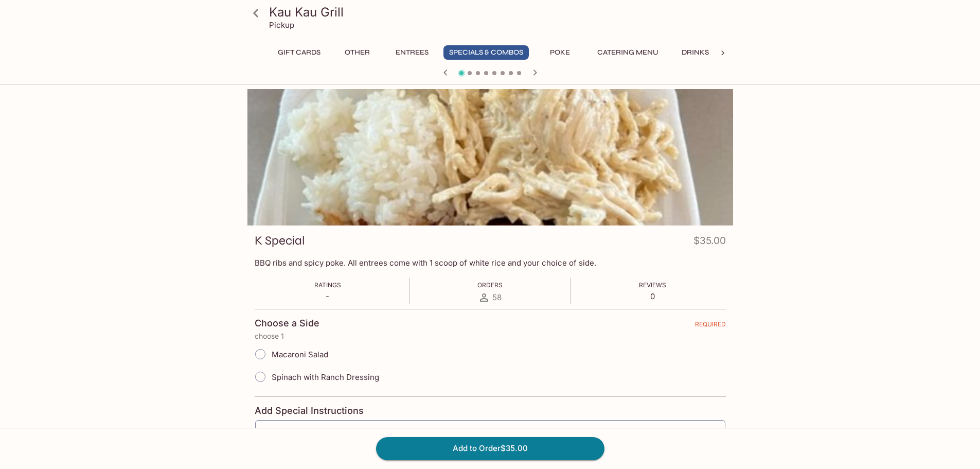  What do you see at coordinates (490, 411) in the screenshot?
I see `h4: Add Special Instructions` at bounding box center [490, 411].